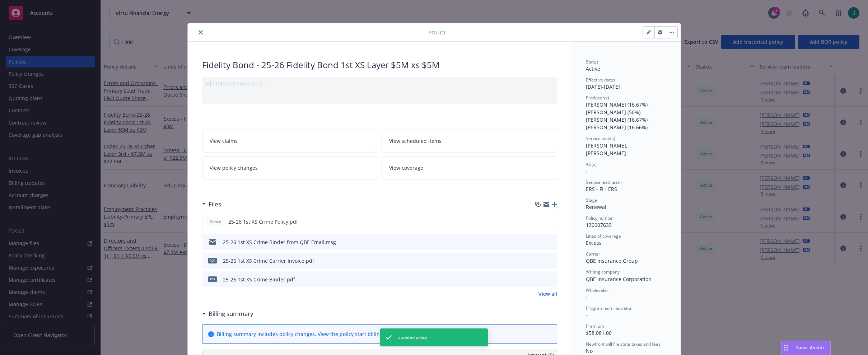 The image size is (868, 355). What do you see at coordinates (598, 333) in the screenshot?
I see `span: $58,081.00` at bounding box center [598, 333].